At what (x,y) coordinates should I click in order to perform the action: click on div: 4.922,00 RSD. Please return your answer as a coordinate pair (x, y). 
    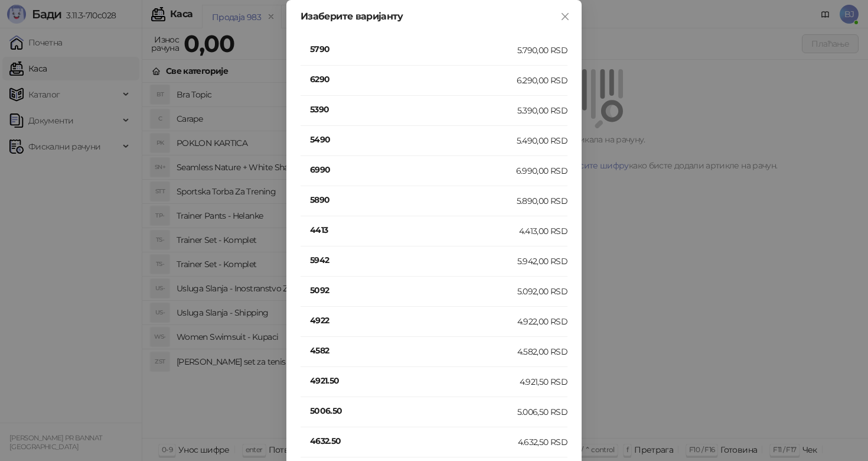
    Looking at the image, I should click on (542, 321).